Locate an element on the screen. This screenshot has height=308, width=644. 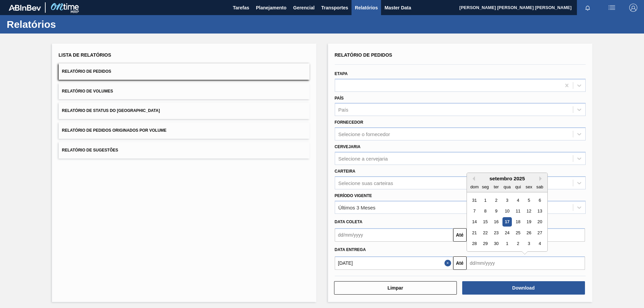
div: Choose quinta-feira, 18 de setembro de 2025 is located at coordinates (517, 222).